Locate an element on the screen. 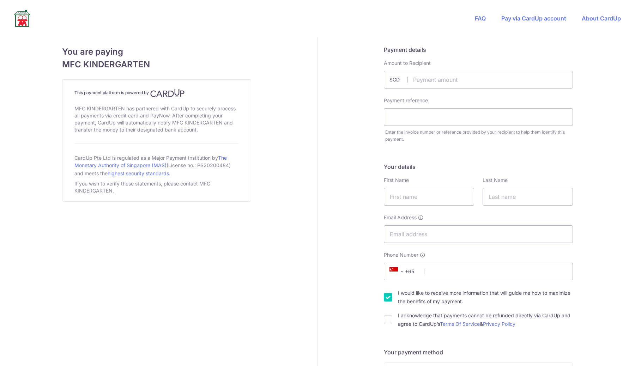  div: CardUp Pte Ltd is regulated as a Major Payment Institution by (License no.: PS20200484) and meets... is located at coordinates (157, 165).